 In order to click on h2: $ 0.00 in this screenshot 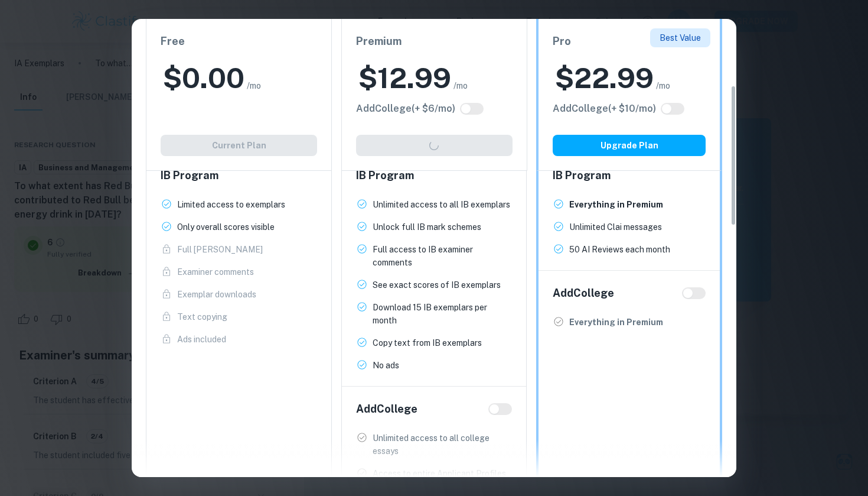, I will do `click(203, 78)`.